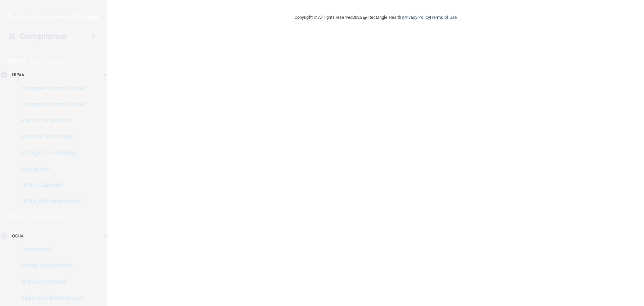 The image size is (644, 306). Describe the element at coordinates (50, 266) in the screenshot. I see `p: Safety Data Sheets` at that location.